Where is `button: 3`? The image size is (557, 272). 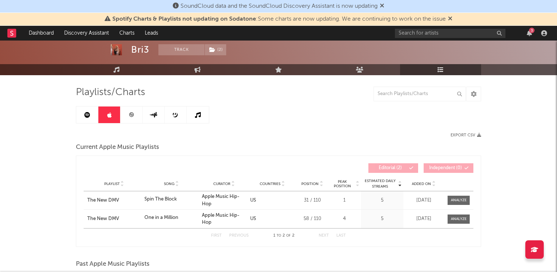
button: 3 is located at coordinates (530, 33).